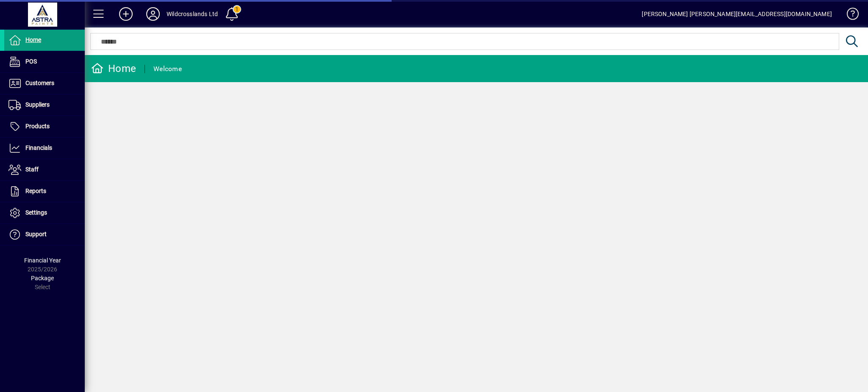  I want to click on span: POS, so click(31, 61).